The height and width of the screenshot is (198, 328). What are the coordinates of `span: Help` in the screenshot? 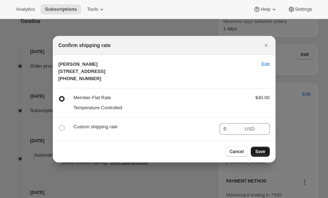 It's located at (266, 9).